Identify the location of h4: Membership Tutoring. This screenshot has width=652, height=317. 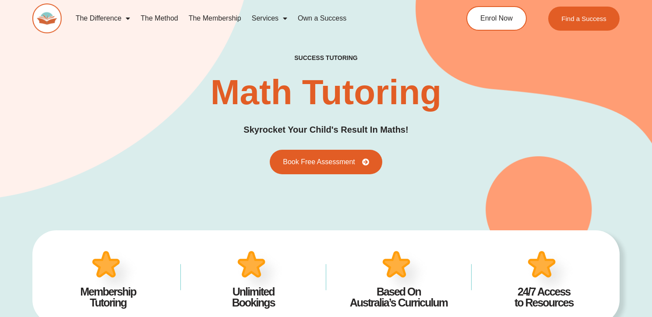
(108, 297).